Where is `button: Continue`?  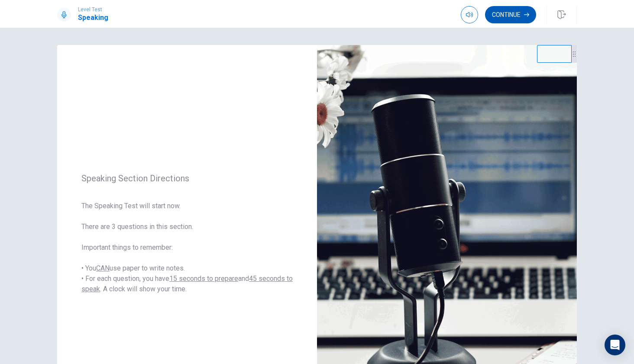 button: Continue is located at coordinates (511, 15).